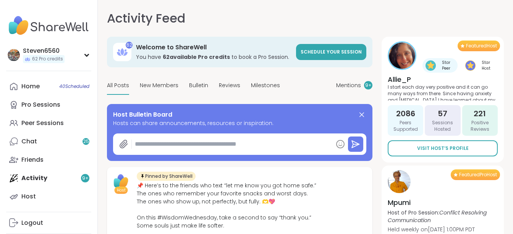  What do you see at coordinates (29, 196) in the screenshot?
I see `div: Host` at bounding box center [29, 196].